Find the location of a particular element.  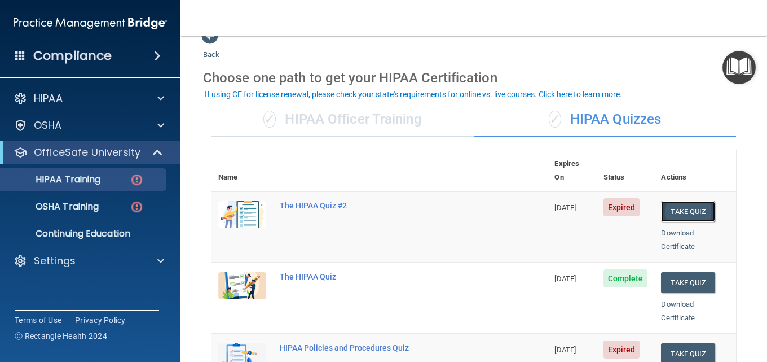

a: Privacy Policy is located at coordinates (100, 320).